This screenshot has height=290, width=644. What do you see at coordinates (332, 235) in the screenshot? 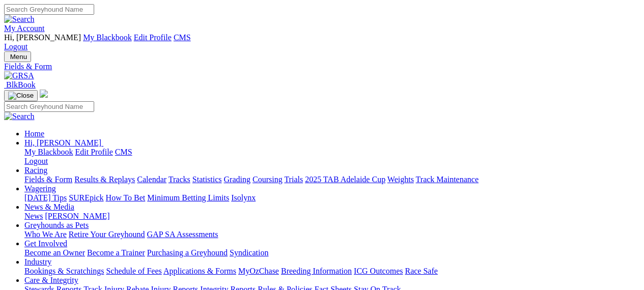
I see `div: Greyhounds as Pets` at bounding box center [332, 235].